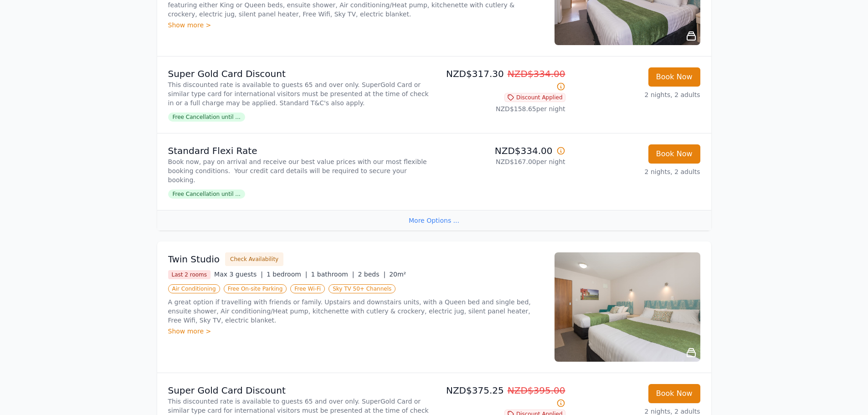  What do you see at coordinates (300, 171) in the screenshot?
I see `p: Book now, pay on arrival and receive our best value prices with our most flexible booking conditi...` at bounding box center [300, 171].